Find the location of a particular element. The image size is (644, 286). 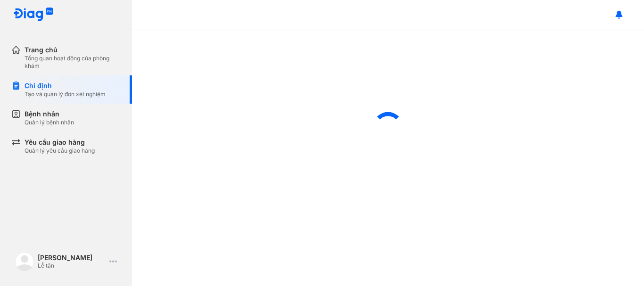

div: Chỉ định is located at coordinates (65, 86).